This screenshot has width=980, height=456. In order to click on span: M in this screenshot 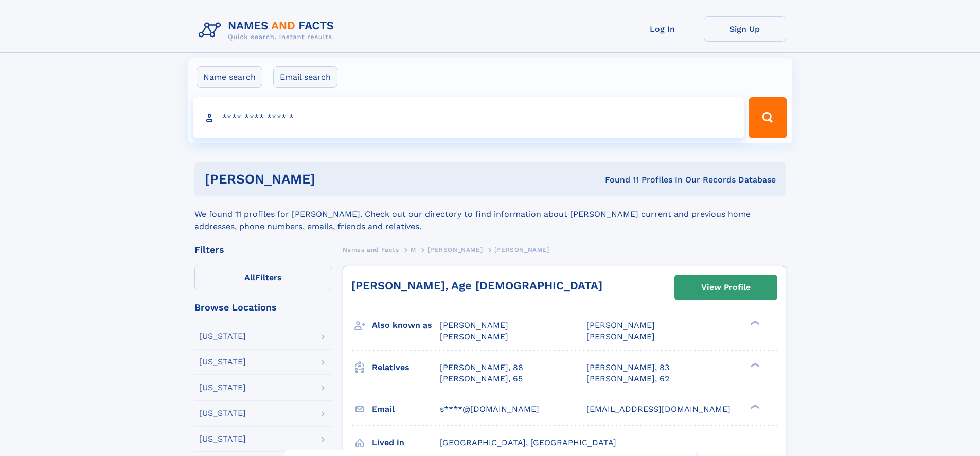, I will do `click(413, 250)`.